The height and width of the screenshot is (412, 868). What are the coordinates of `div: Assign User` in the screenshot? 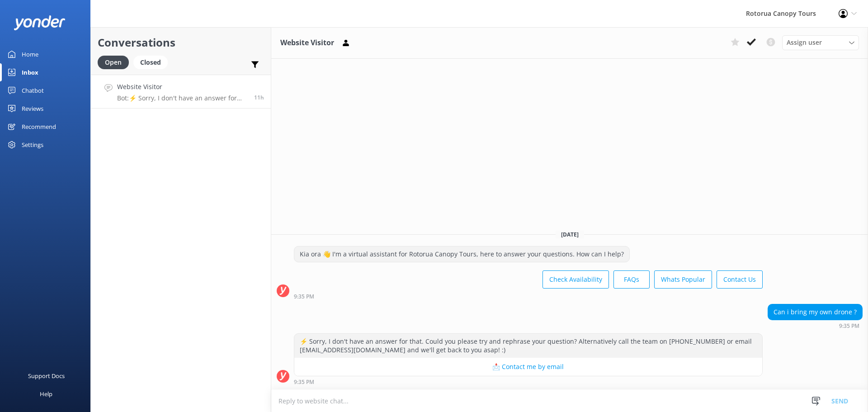 It's located at (820, 43).